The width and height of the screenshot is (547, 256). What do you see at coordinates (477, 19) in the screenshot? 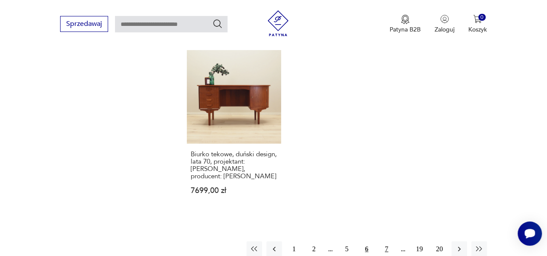
I see `img: Ikona koszyka` at bounding box center [477, 19].